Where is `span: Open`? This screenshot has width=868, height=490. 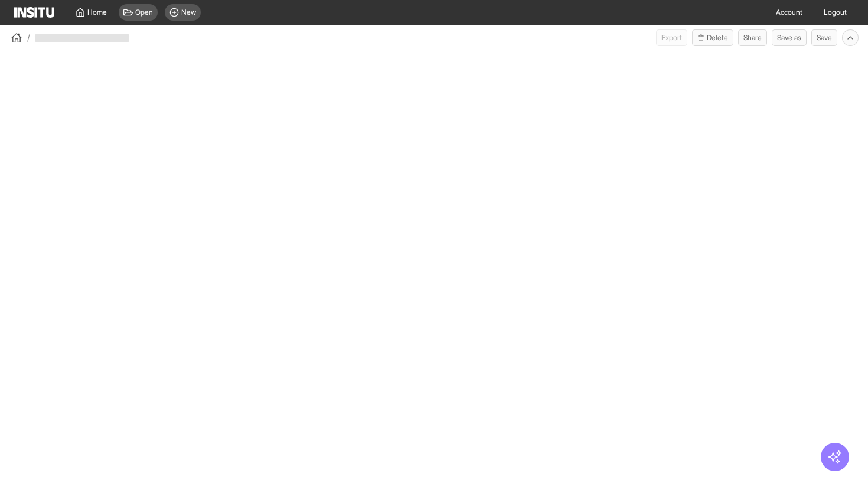 span: Open is located at coordinates (144, 13).